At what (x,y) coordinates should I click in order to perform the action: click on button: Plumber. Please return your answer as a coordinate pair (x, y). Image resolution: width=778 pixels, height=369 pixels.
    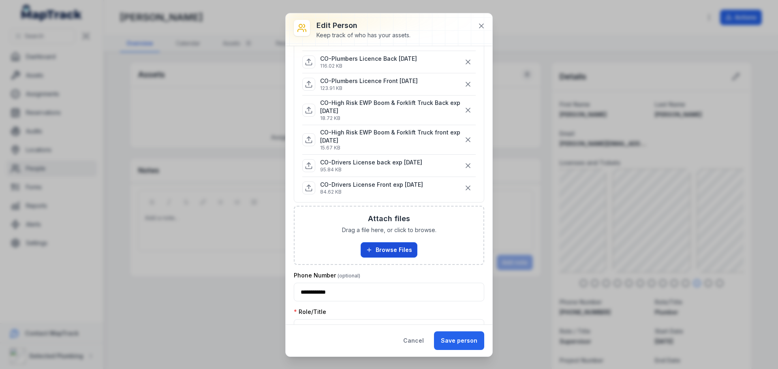
    Looking at the image, I should click on (389, 329).